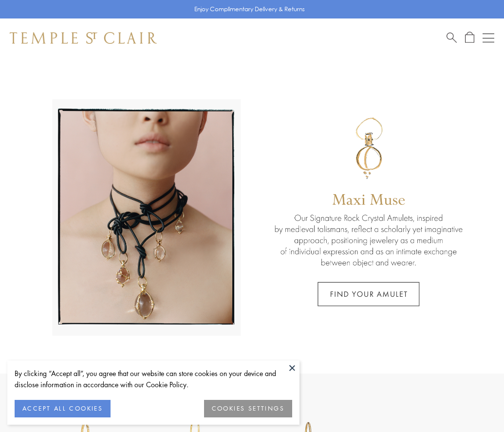  I want to click on a: Search, so click(451, 37).